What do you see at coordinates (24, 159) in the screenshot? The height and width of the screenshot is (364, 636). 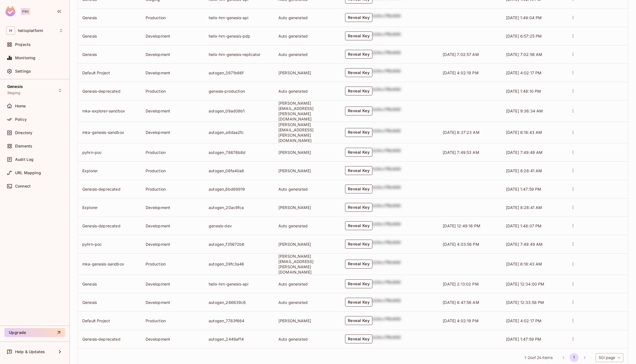 I see `span: Audit Log` at bounding box center [24, 159].